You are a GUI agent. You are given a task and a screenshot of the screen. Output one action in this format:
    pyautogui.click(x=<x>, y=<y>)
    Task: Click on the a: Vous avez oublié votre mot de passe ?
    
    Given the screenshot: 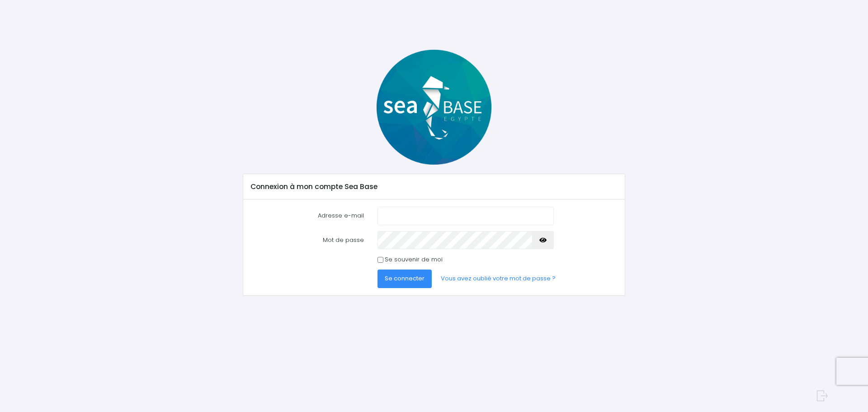 What is the action you would take?
    pyautogui.click(x=498, y=279)
    